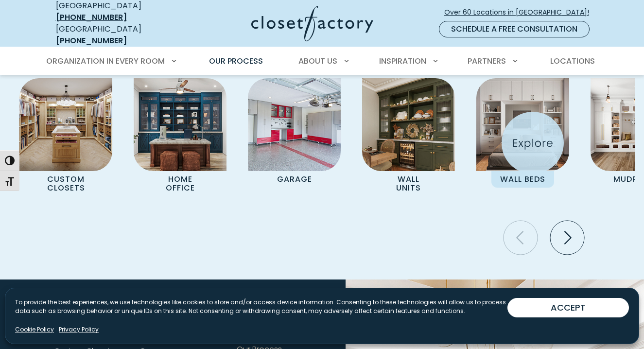 The height and width of the screenshot is (349, 644). What do you see at coordinates (261, 307) in the screenshot?
I see `p: To provide the best experiences, we use technologies like cookies to store and/or access device i...` at bounding box center [261, 307].